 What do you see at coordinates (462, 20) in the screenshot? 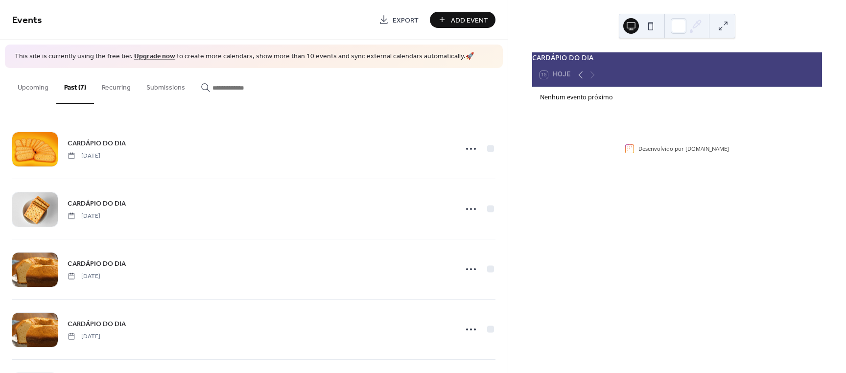
I see `button: Add Event` at bounding box center [462, 20].